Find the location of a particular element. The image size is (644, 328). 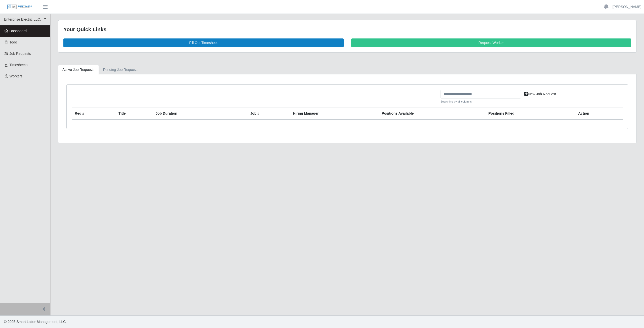

a: Pending Job Requests is located at coordinates (121, 70).